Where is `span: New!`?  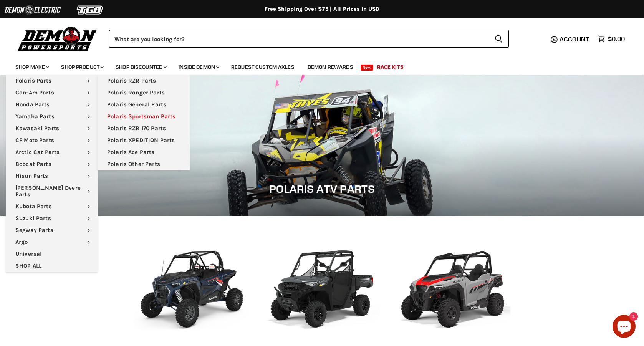
span: New! is located at coordinates (367, 68).